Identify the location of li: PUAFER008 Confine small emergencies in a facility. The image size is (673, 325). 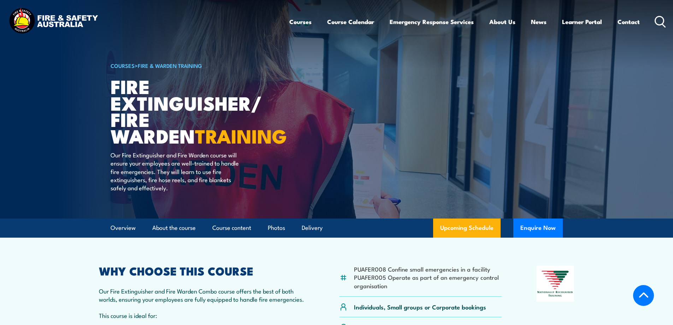
(428, 269).